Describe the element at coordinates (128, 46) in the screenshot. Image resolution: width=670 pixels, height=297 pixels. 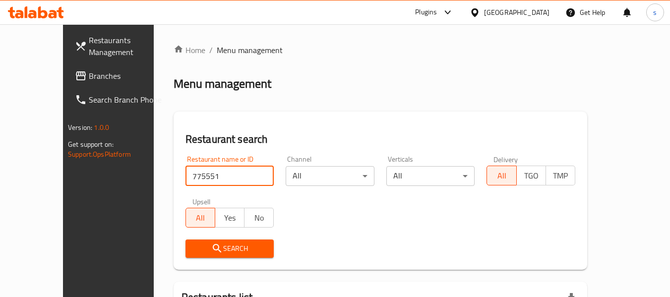
I see `span: Restaurants Management` at that location.